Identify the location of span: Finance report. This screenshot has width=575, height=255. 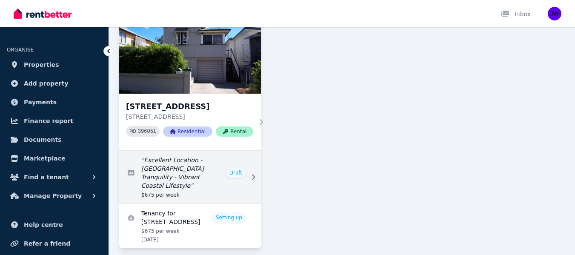
(49, 121).